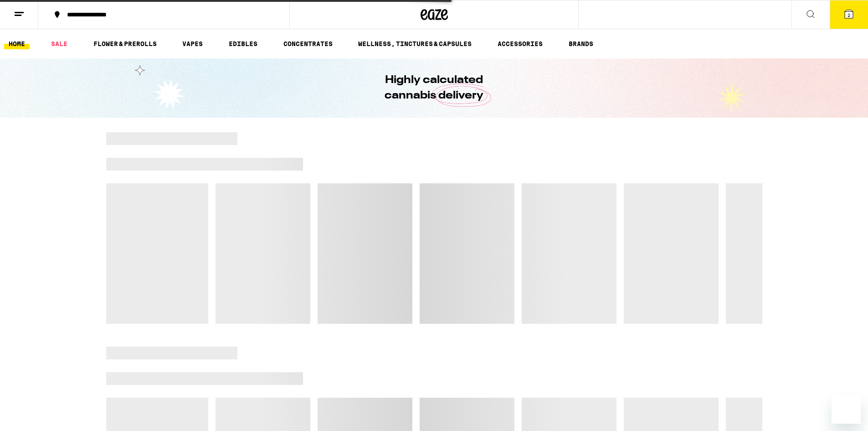 This screenshot has height=431, width=868. Describe the element at coordinates (125, 44) in the screenshot. I see `a: FLOWER & PREROLLS` at that location.